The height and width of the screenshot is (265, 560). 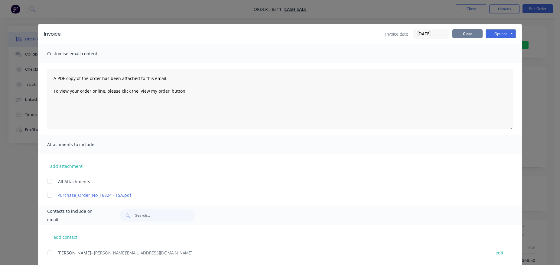 I want to click on button: Options, so click(x=501, y=34).